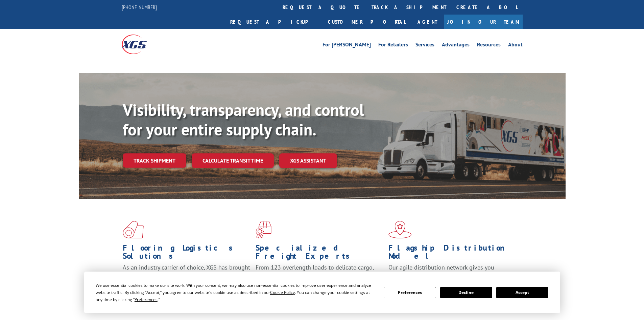 The image size is (644, 320). I want to click on button: Decline, so click(466, 293).